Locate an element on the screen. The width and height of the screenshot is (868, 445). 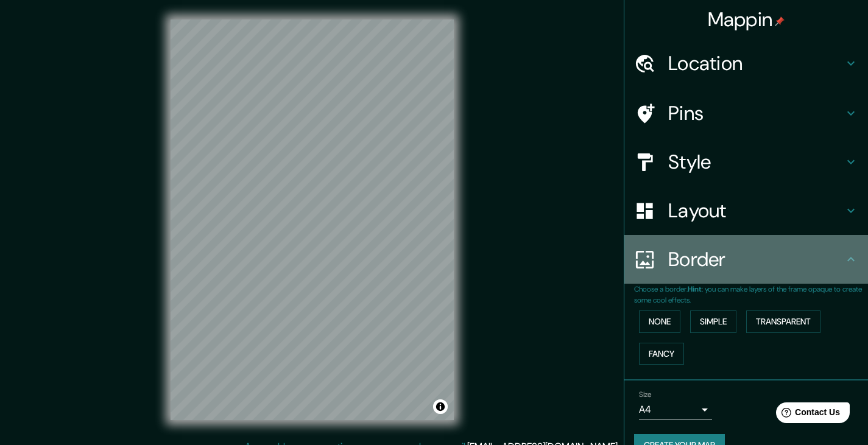
h4: Layout is located at coordinates (756, 211).